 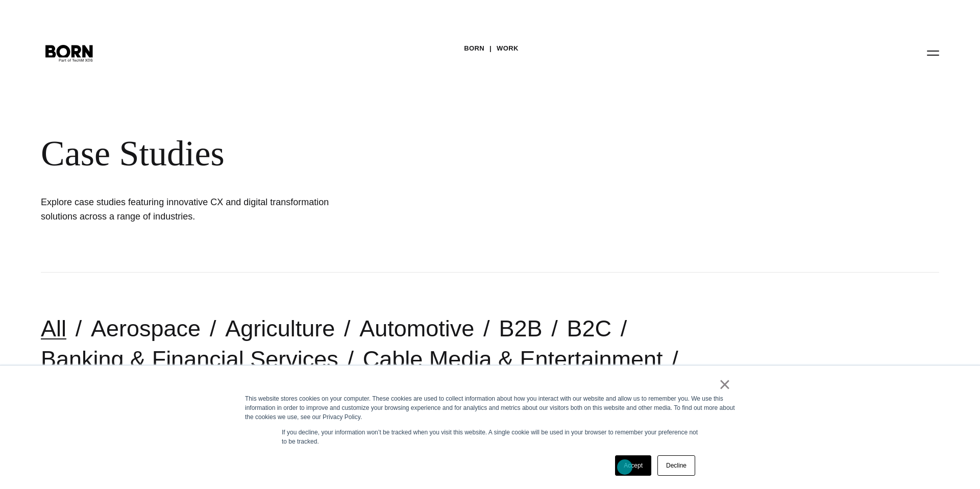 I want to click on a: Agriculture, so click(x=279, y=329).